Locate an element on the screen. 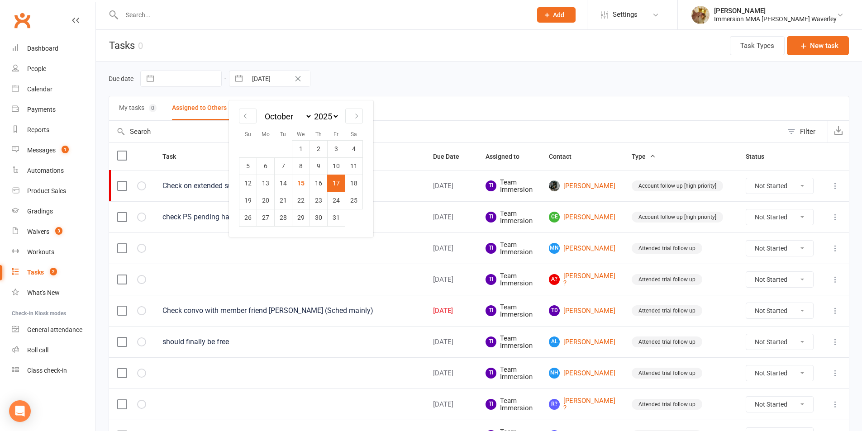 This screenshot has height=431, width=862. a: General attendance kiosk mode is located at coordinates (53, 330).